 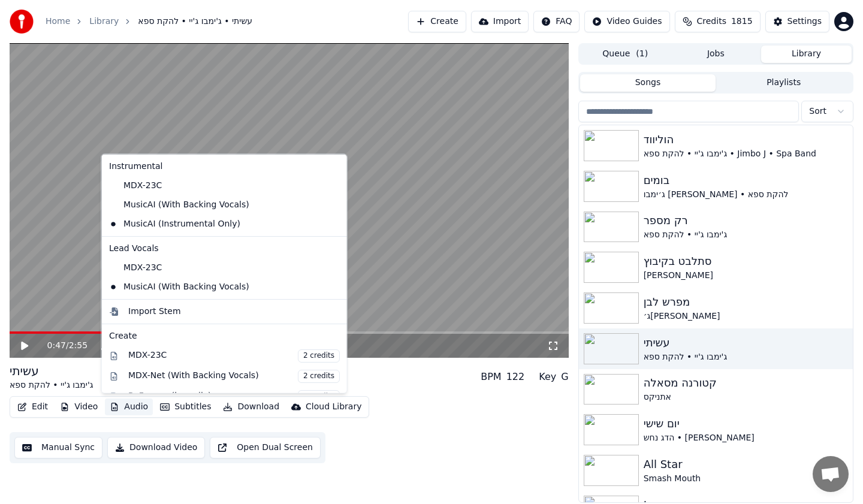 What do you see at coordinates (491, 377) in the screenshot?
I see `div: BPM` at bounding box center [491, 377].